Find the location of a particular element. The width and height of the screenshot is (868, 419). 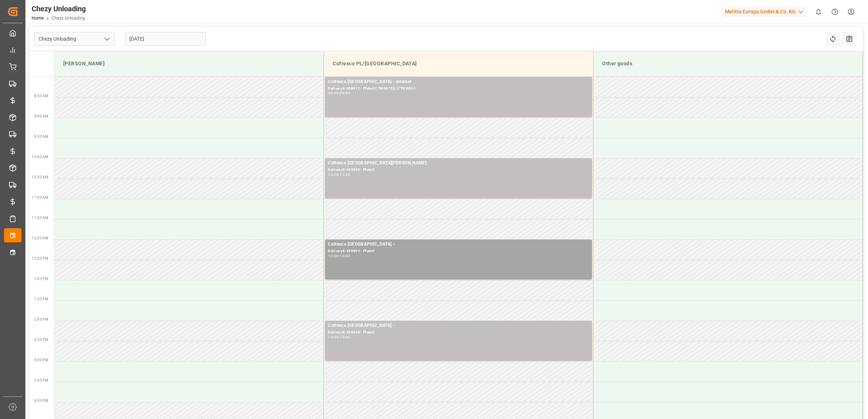

span: 2:00 PM is located at coordinates (41, 320).